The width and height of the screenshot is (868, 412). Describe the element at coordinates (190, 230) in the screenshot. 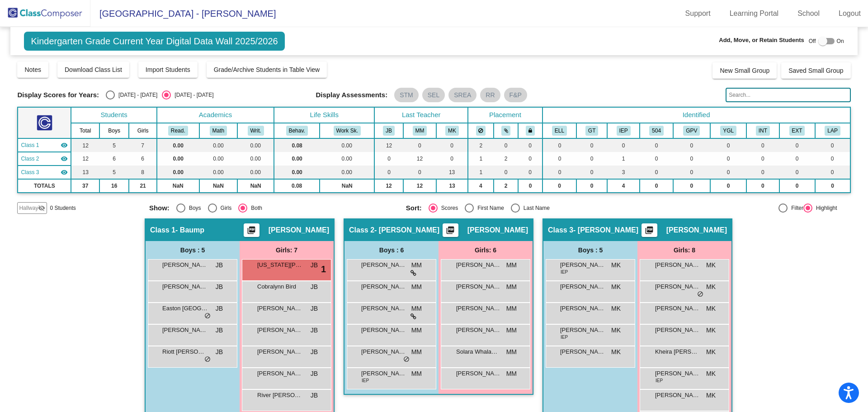

I see `span: - Baump` at that location.